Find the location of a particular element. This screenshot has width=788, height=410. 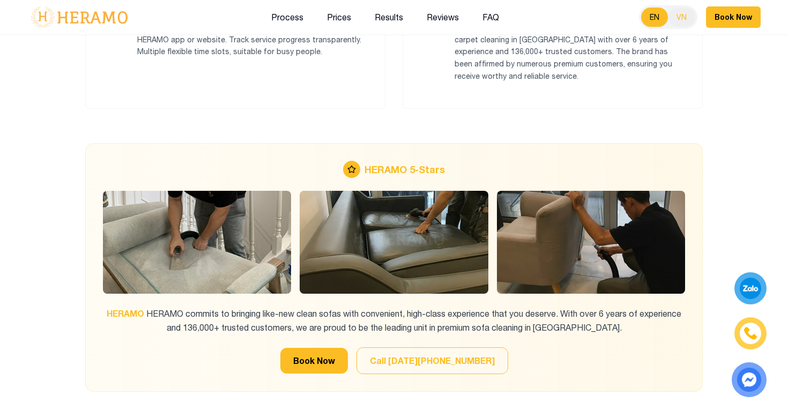

p: HERAMO commits to bringing like-new clean sofas with convenient, high-class experience that you d... is located at coordinates (394, 321).